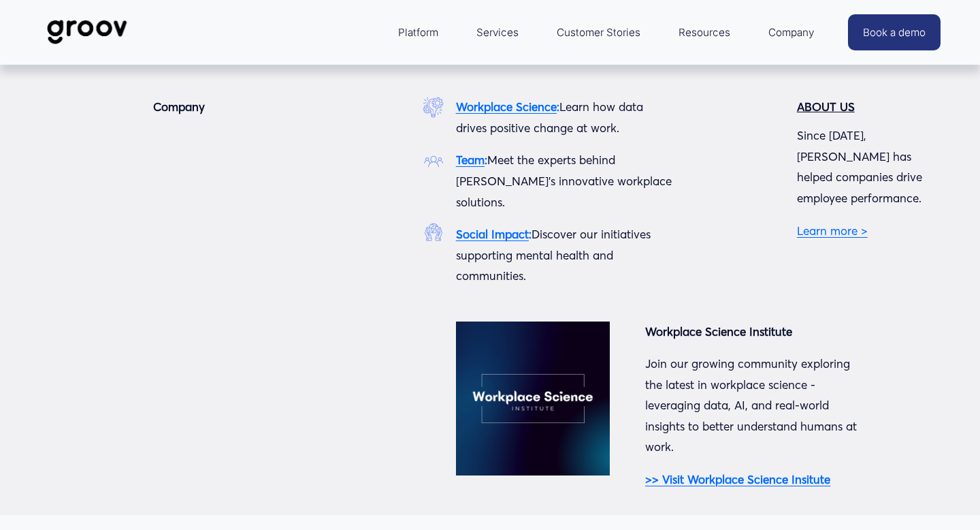 The width and height of the screenshot is (980, 530). What do you see at coordinates (704, 32) in the screenshot?
I see `span: Resources` at bounding box center [704, 32].